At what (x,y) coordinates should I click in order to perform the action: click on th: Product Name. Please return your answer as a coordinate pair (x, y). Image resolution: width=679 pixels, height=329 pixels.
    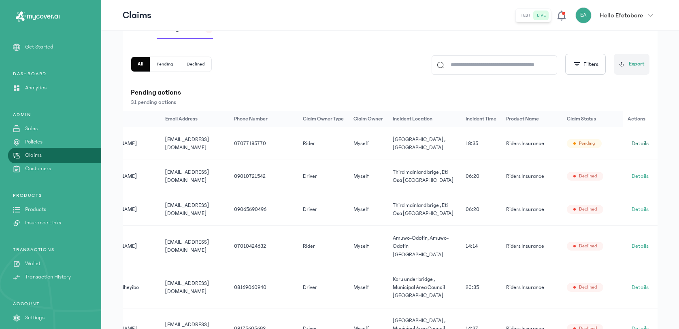
    Looking at the image, I should click on (531, 119).